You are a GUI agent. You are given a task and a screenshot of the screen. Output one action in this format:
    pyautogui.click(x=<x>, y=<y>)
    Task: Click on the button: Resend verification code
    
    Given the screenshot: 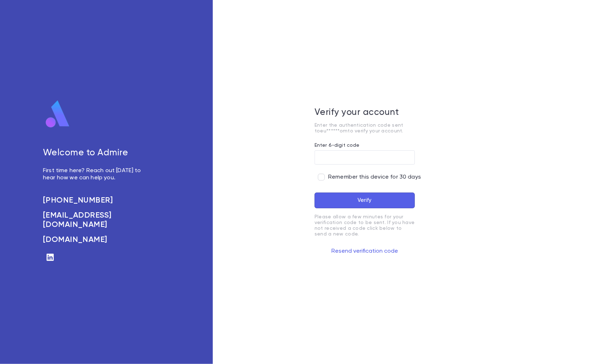 What is the action you would take?
    pyautogui.click(x=364, y=251)
    